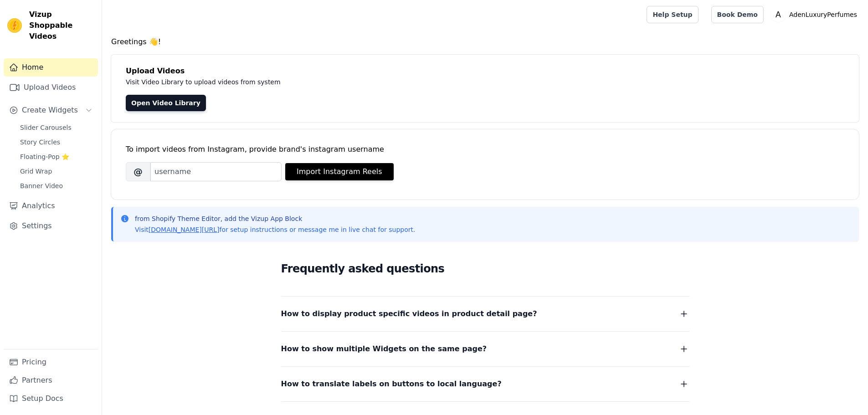 This screenshot has height=415, width=868. What do you see at coordinates (56, 127) in the screenshot?
I see `a: Slider Carousels` at bounding box center [56, 127].